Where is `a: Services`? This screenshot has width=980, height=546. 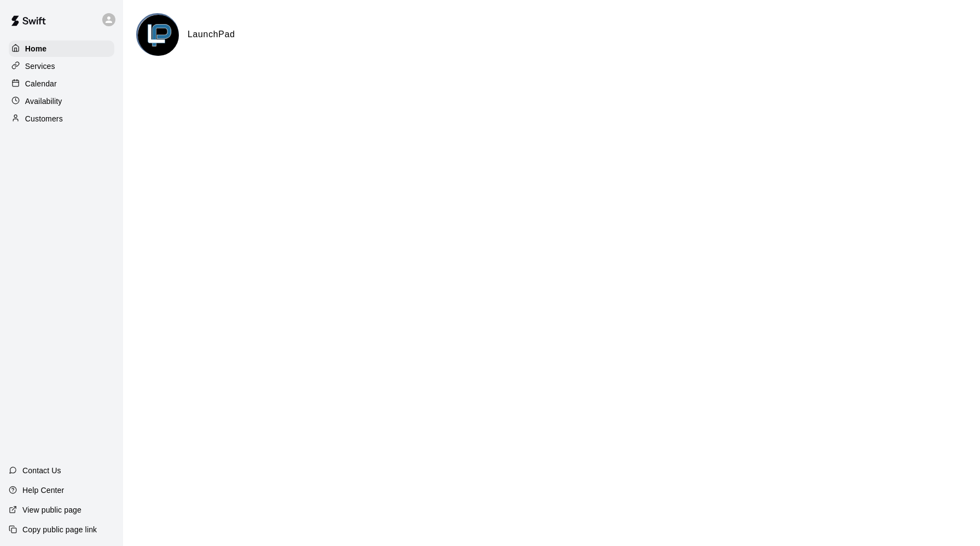 a: Services is located at coordinates (61, 66).